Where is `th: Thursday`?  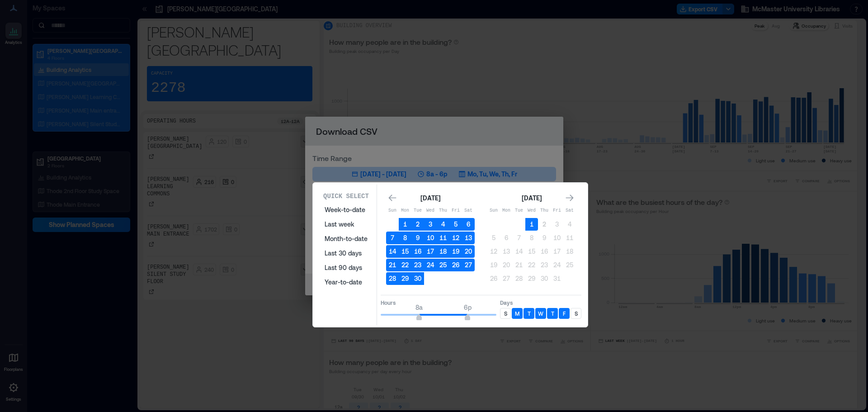 th: Thursday is located at coordinates (443, 211).